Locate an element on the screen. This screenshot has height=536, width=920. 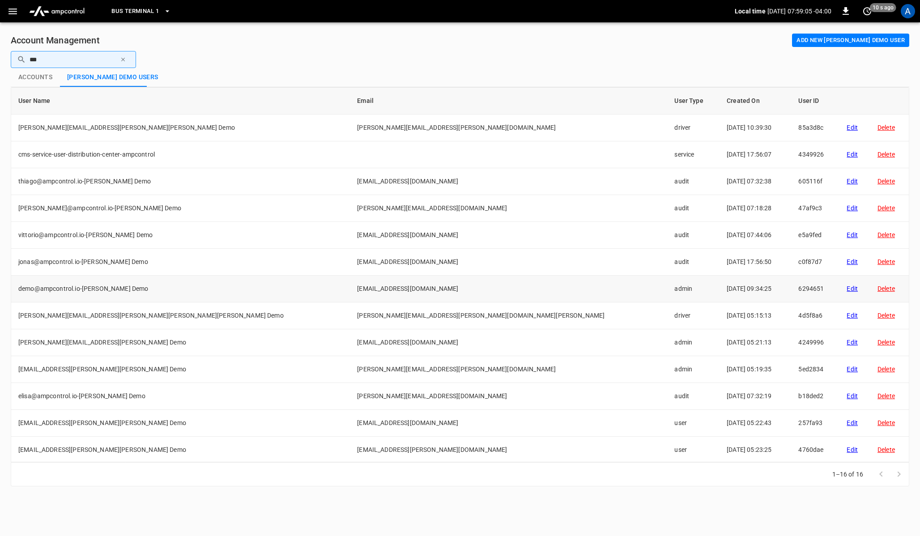
h6: Account Management is located at coordinates (55, 40).